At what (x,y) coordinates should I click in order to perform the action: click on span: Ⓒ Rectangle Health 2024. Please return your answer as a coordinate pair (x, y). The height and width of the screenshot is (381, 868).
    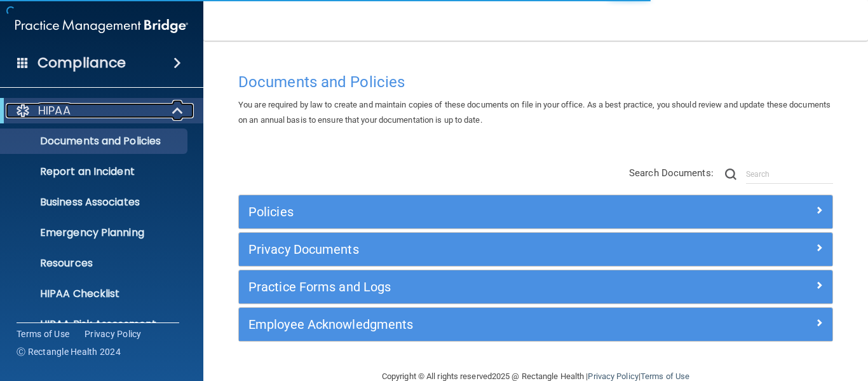
    Looking at the image, I should click on (69, 352).